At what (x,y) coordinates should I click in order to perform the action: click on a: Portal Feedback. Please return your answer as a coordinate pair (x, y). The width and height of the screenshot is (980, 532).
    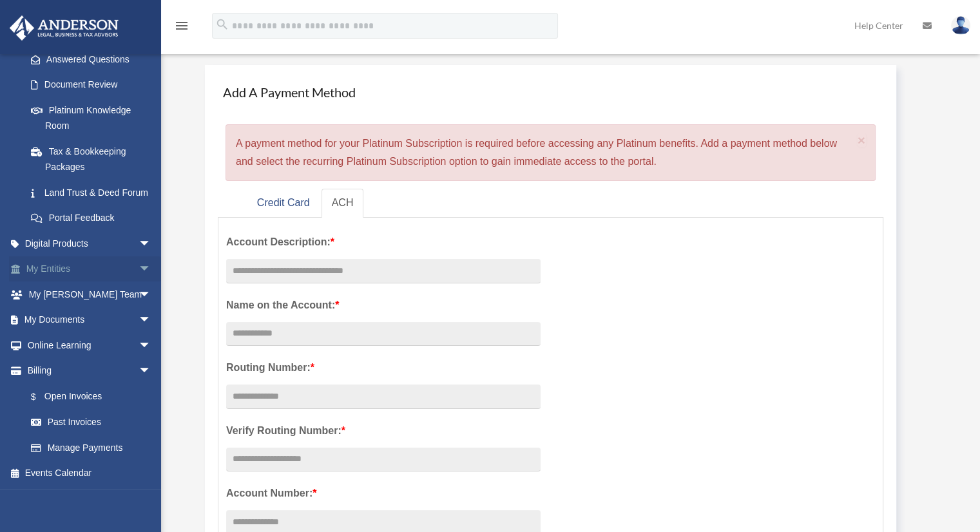
    Looking at the image, I should click on (94, 218).